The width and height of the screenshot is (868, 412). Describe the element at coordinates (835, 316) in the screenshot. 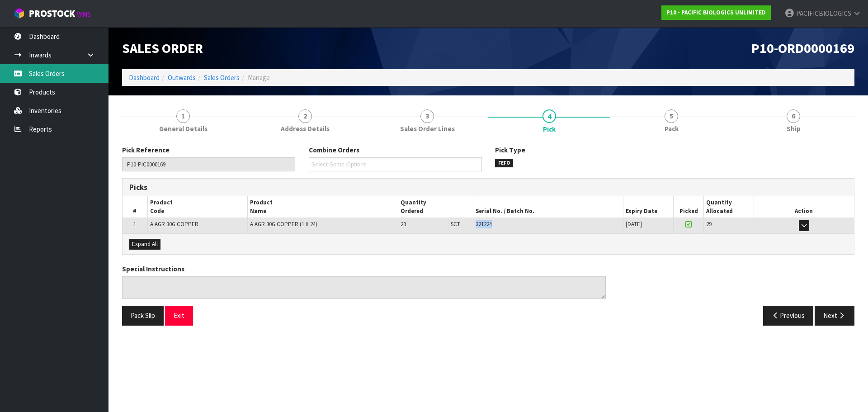

I see `button: Next` at that location.